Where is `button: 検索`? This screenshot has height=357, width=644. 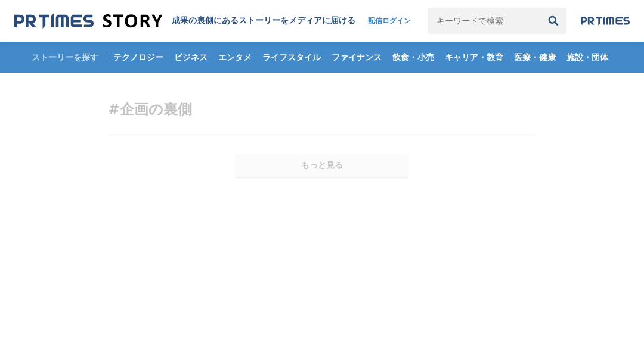
button: 検索 is located at coordinates (554, 21).